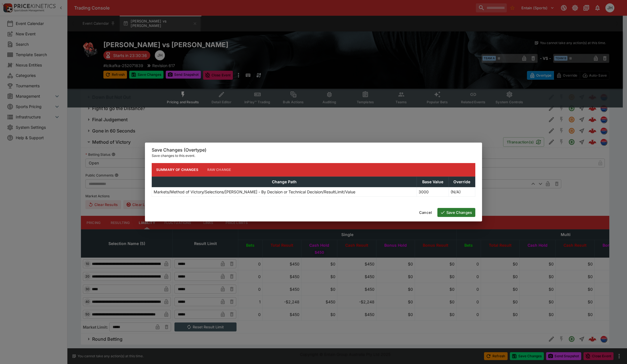 The height and width of the screenshot is (364, 627). Describe the element at coordinates (462, 181) in the screenshot. I see `th: Override` at that location.